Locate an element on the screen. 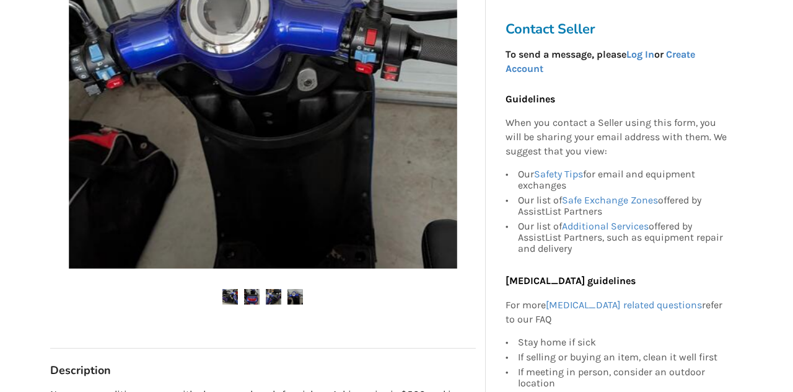 The width and height of the screenshot is (793, 392). p: When you contact a Seller using this form, you will be sharing your email address with them. We s... is located at coordinates (617, 138).